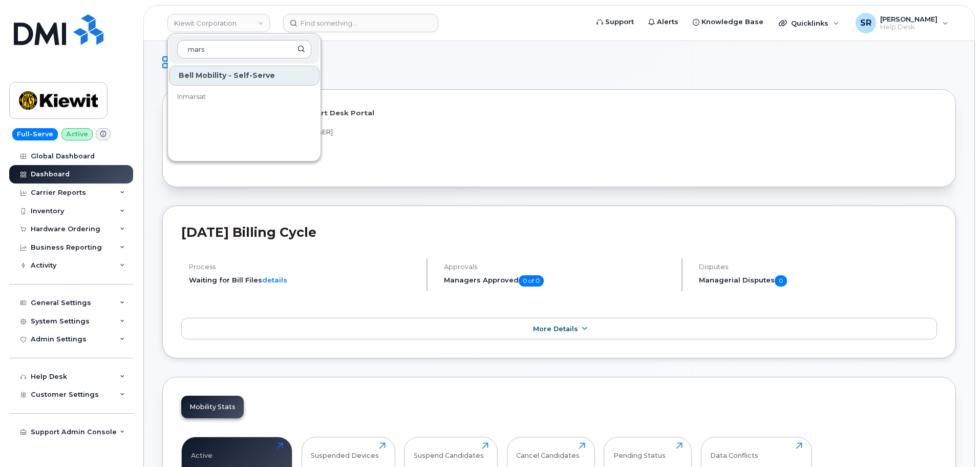 The width and height of the screenshot is (980, 467). Describe the element at coordinates (245, 49) in the screenshot. I see `input: Search` at that location.